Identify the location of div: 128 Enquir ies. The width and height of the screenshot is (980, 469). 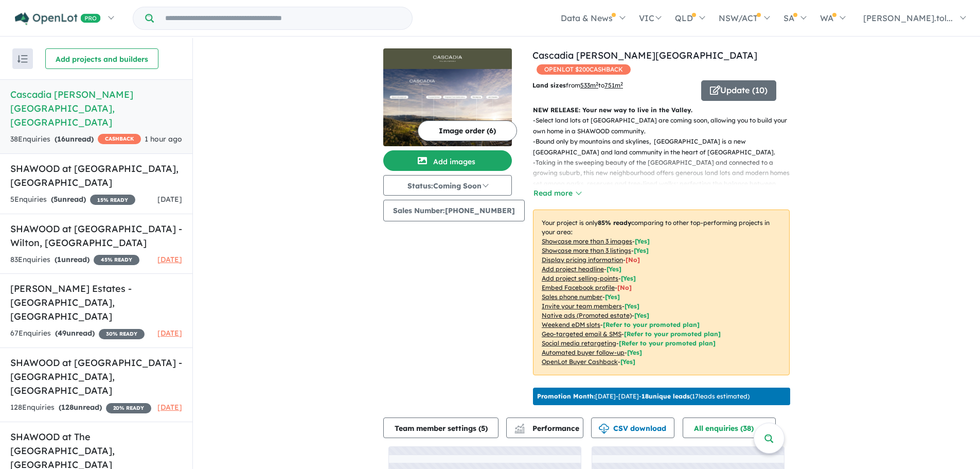
(81, 408).